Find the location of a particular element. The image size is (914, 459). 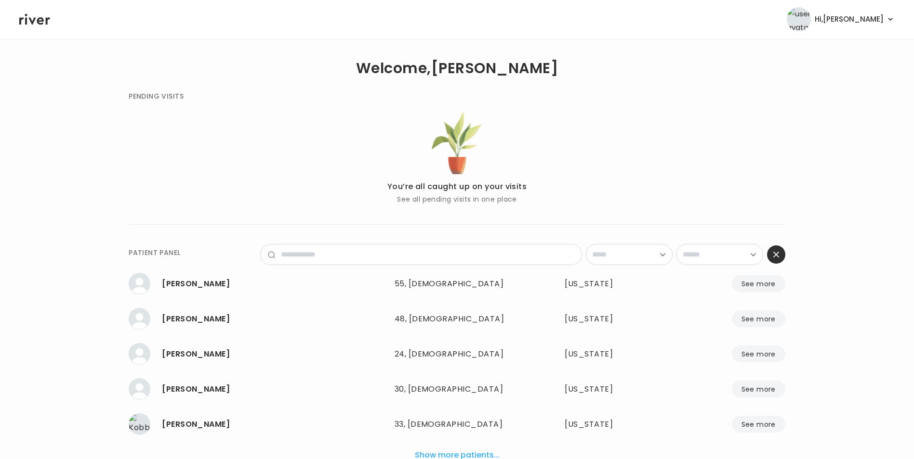

div: PATIENT PANEL is located at coordinates (154, 253).